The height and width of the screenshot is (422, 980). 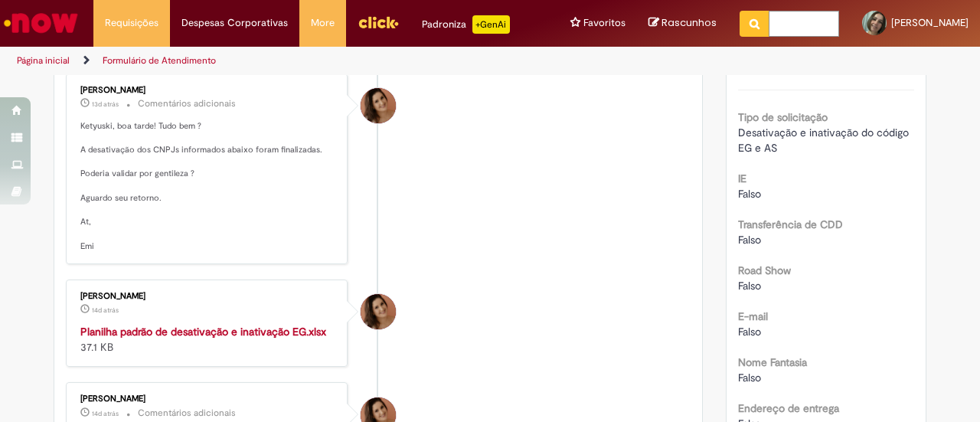 I want to click on time: 14/08/2025 10:48:59, so click(x=105, y=310).